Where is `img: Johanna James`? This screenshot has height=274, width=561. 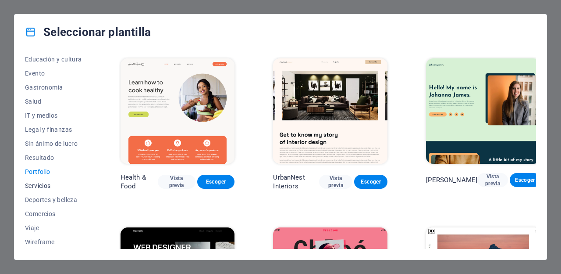 img: Johanna James is located at coordinates (483, 111).